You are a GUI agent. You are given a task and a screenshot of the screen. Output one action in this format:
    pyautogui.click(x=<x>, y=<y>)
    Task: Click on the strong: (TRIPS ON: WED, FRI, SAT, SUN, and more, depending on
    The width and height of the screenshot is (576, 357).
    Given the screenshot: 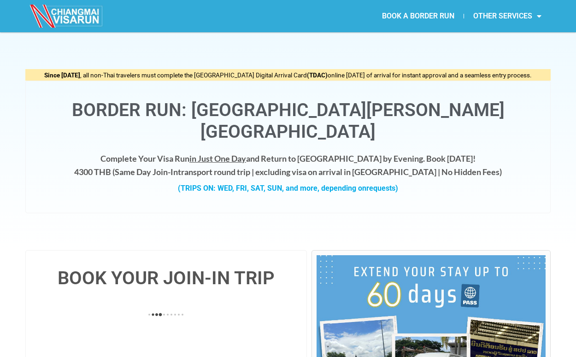 What is the action you would take?
    pyautogui.click(x=288, y=188)
    